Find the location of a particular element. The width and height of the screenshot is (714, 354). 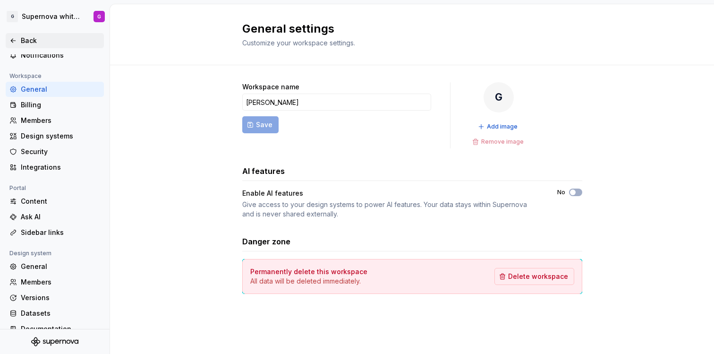

h4: Permanently delete this workspace is located at coordinates (309, 272).